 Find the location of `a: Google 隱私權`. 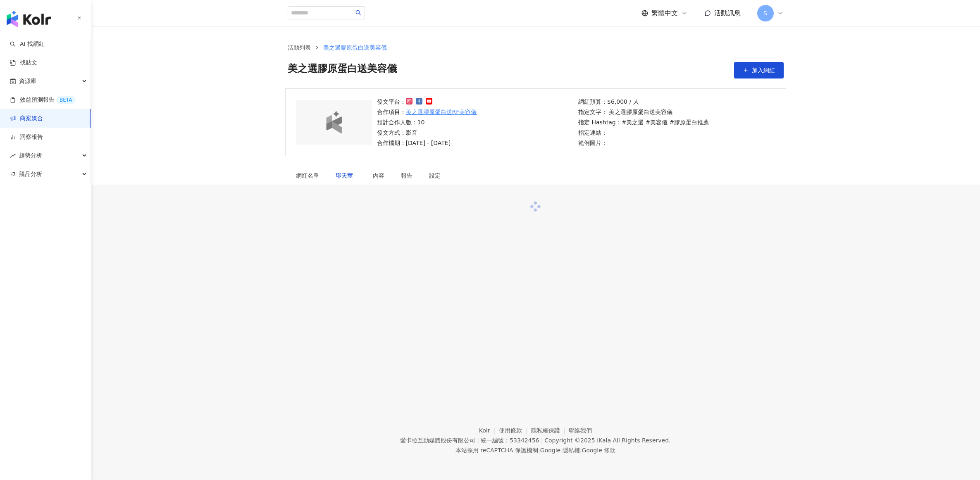

a: Google 隱私權 is located at coordinates (560, 450).